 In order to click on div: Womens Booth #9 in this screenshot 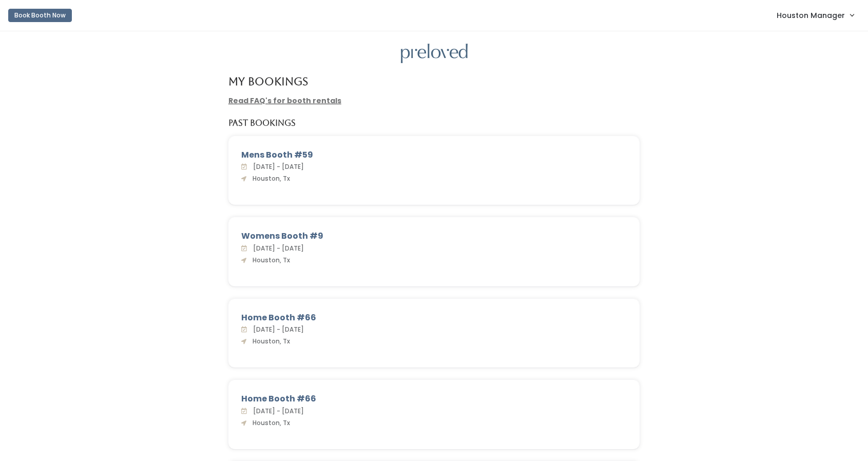, I will do `click(434, 236)`.